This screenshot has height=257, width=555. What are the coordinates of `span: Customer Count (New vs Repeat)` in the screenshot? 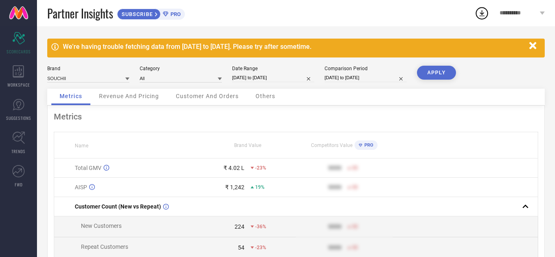 It's located at (118, 207).